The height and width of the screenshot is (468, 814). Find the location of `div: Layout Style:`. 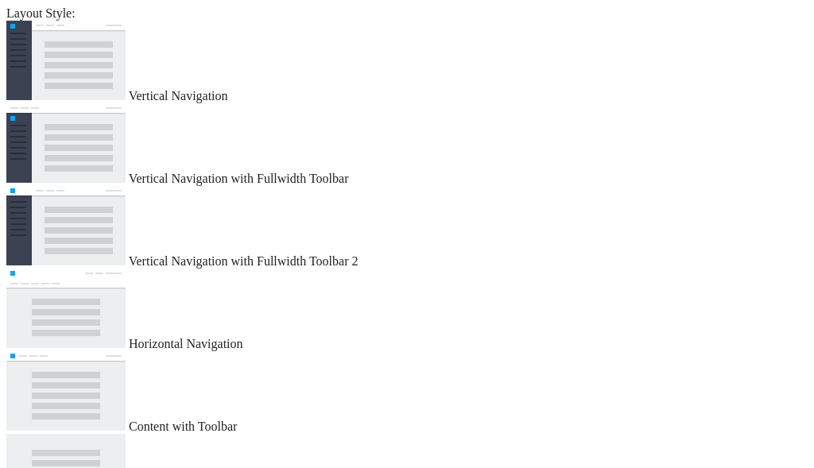

div: Layout Style: is located at coordinates (407, 14).